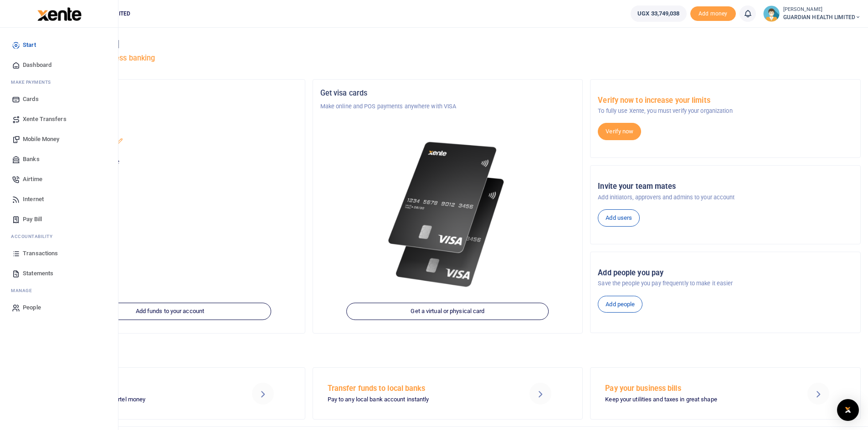  What do you see at coordinates (170, 312) in the screenshot?
I see `a: Add funds to your account` at bounding box center [170, 312].